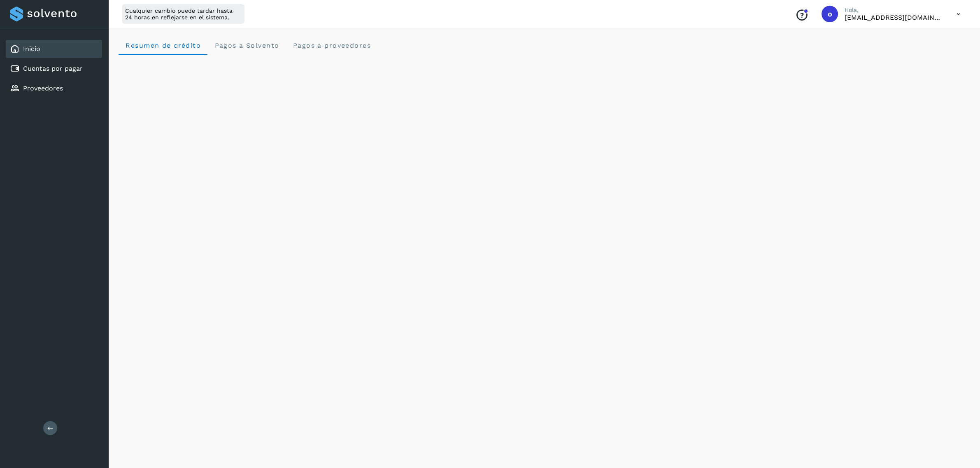 The height and width of the screenshot is (468, 980). I want to click on span: Resumen de crédito, so click(163, 46).